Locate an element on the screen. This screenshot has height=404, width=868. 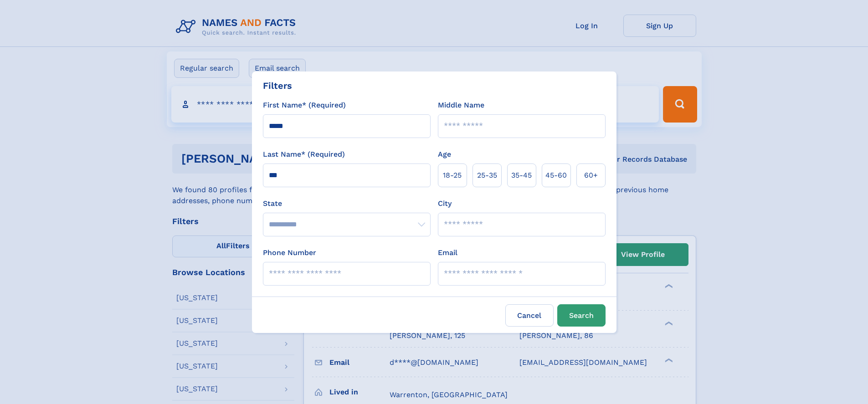
button: Search is located at coordinates (582, 315).